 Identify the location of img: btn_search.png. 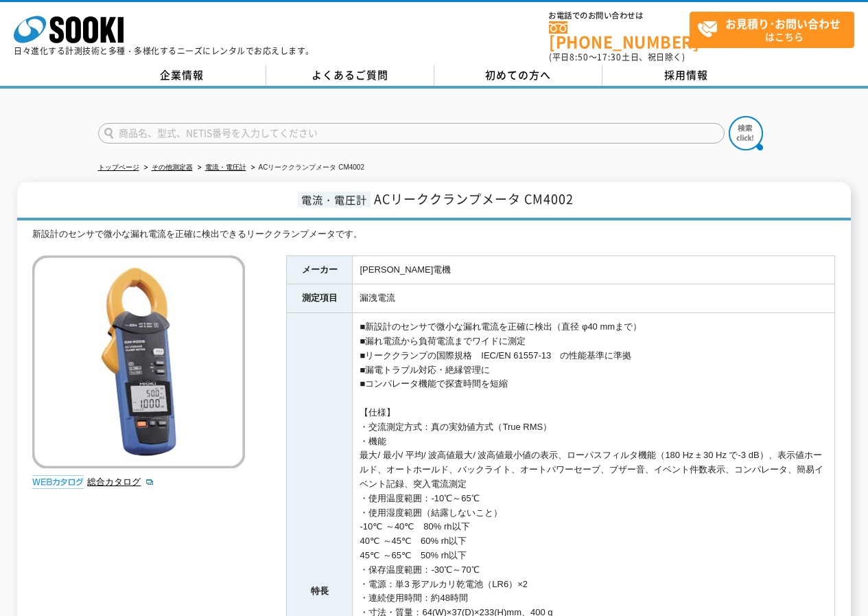
(746, 133).